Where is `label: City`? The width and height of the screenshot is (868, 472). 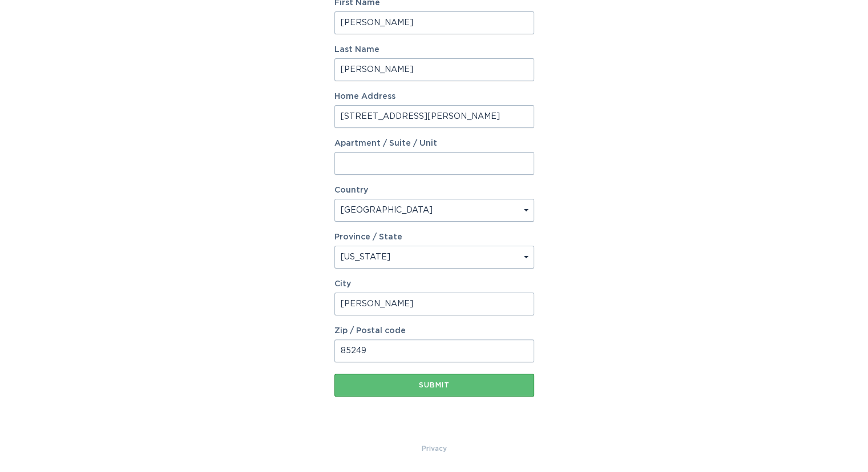
label: City is located at coordinates (434, 284).